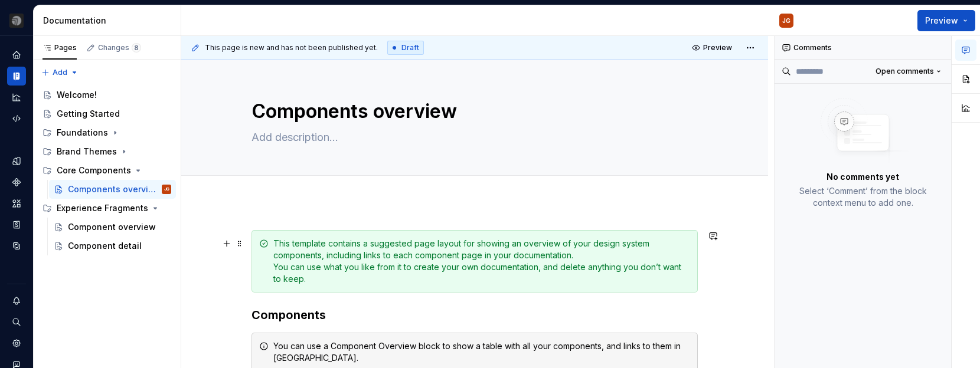 Image resolution: width=980 pixels, height=368 pixels. Describe the element at coordinates (481, 353) in the screenshot. I see `div: You can use a Component Overview block to show a table with all your components, and links to the...` at that location.